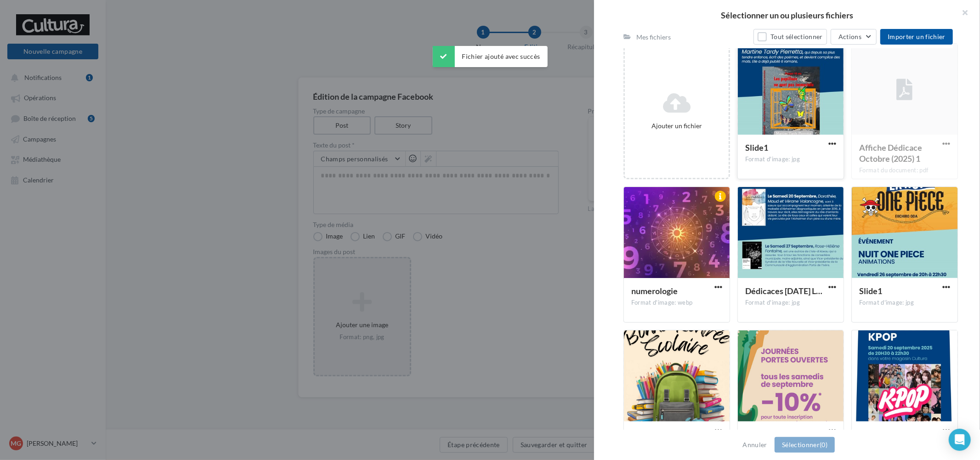 This screenshot has height=460, width=980. I want to click on button: Sélectionner(0), so click(805, 445).